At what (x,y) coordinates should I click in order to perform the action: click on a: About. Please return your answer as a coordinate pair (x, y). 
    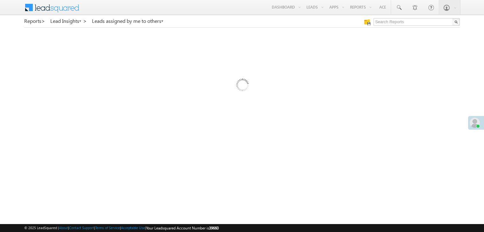
    Looking at the image, I should click on (63, 228).